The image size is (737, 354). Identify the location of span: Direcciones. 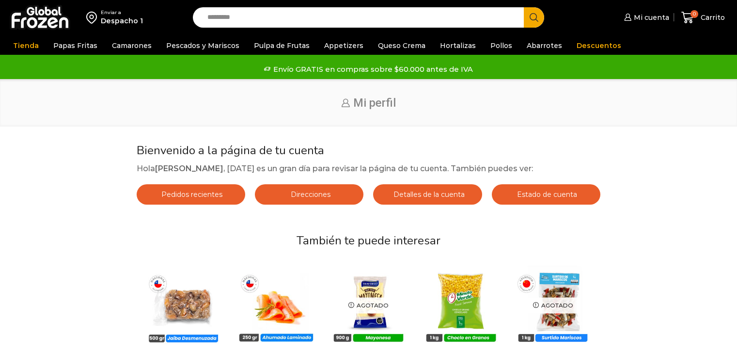
(309, 194).